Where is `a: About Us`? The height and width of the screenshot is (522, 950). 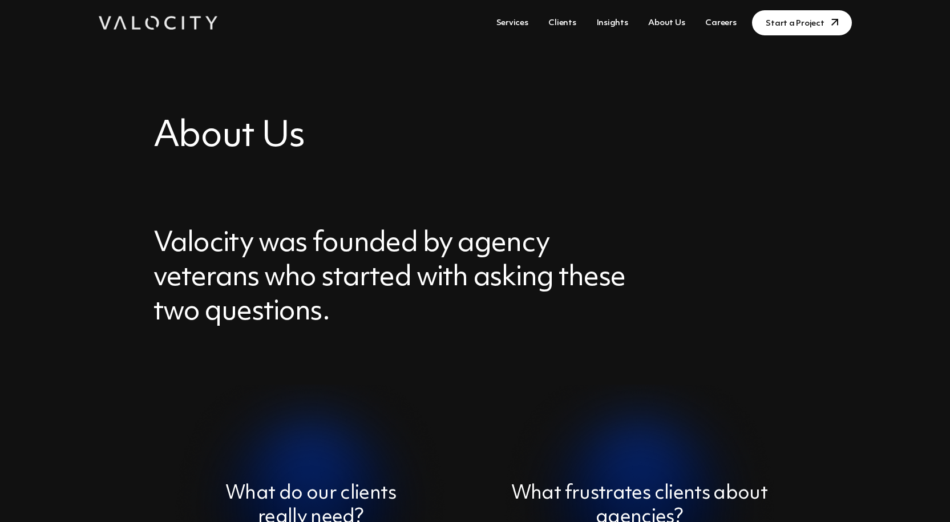 a: About Us is located at coordinates (666, 23).